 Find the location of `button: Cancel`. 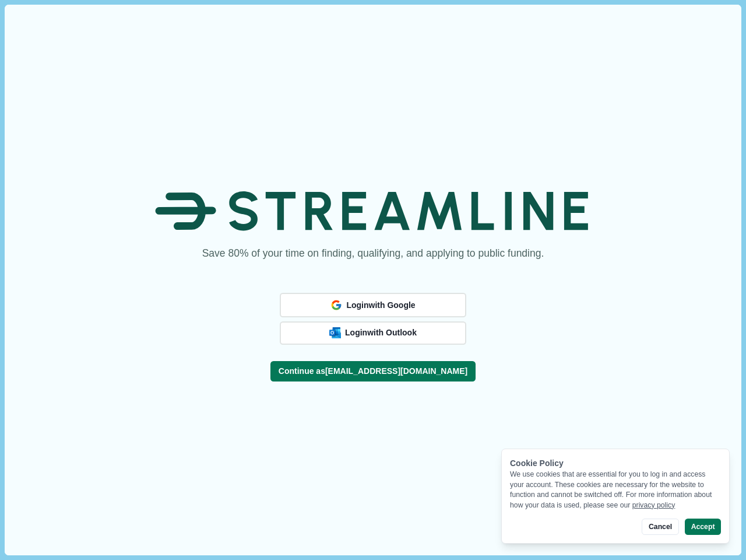

button: Cancel is located at coordinates (660, 527).